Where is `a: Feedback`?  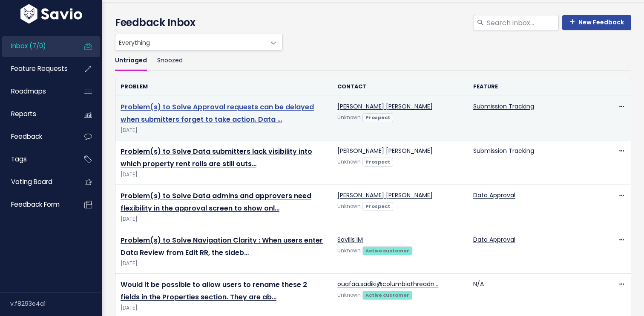
a: Feedback is located at coordinates (36, 136).